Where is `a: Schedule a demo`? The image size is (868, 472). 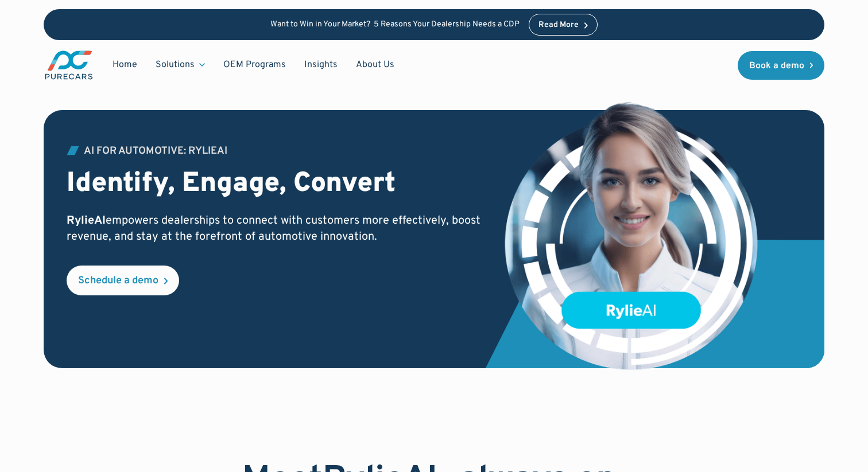
a: Schedule a demo is located at coordinates (123, 281).